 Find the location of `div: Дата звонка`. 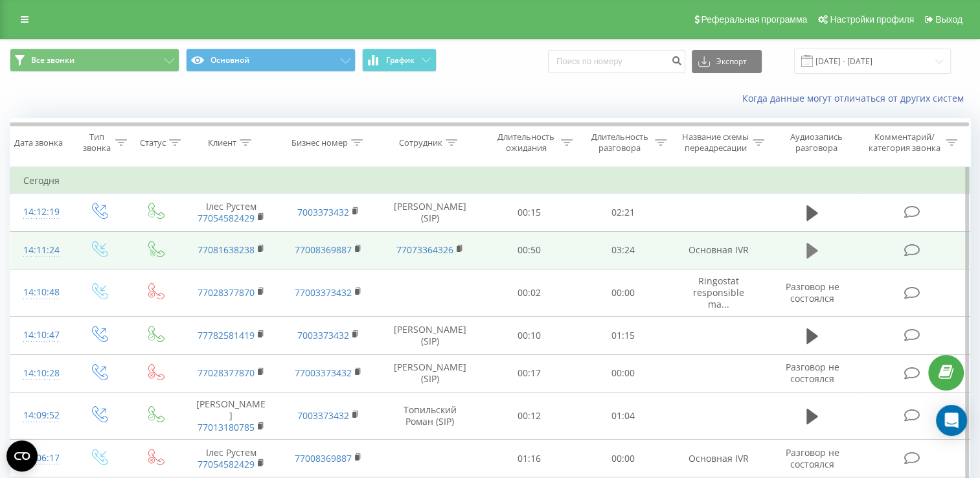

div: Дата звонка is located at coordinates (38, 143).